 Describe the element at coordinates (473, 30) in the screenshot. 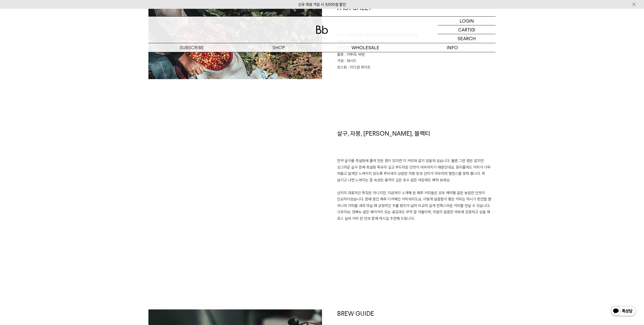

I see `p: (0)` at that location.